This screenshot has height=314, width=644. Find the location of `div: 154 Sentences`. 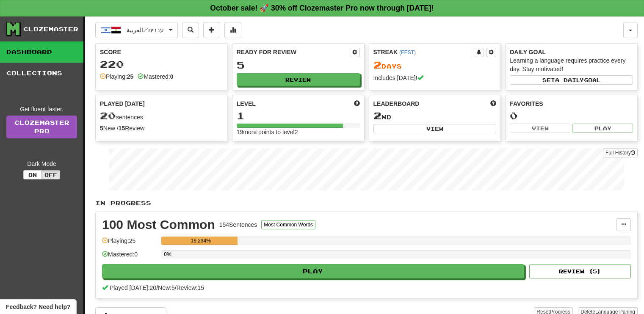

div: 154 Sentences is located at coordinates (238, 225).